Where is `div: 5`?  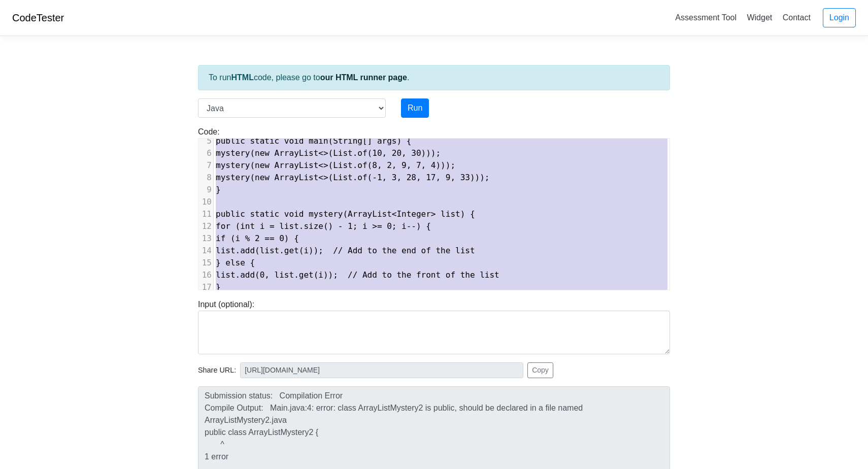
div: 5 is located at coordinates (206, 141).